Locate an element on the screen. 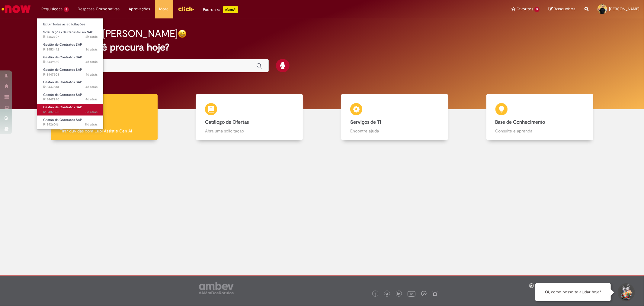  span: 2h atrás is located at coordinates (92, 37).